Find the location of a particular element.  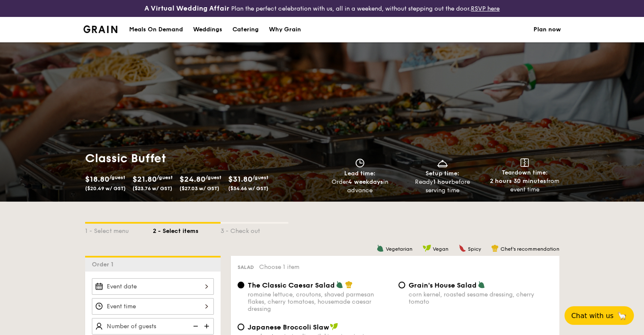

div: Why Grain is located at coordinates (285, 30).